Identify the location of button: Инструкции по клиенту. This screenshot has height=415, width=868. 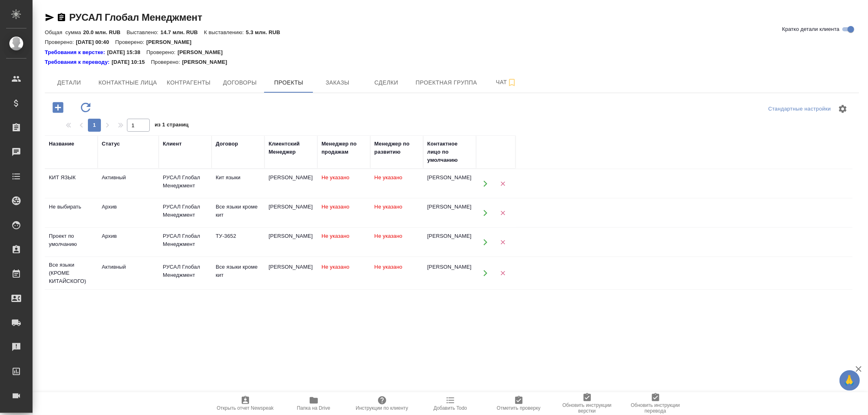
(382, 404).